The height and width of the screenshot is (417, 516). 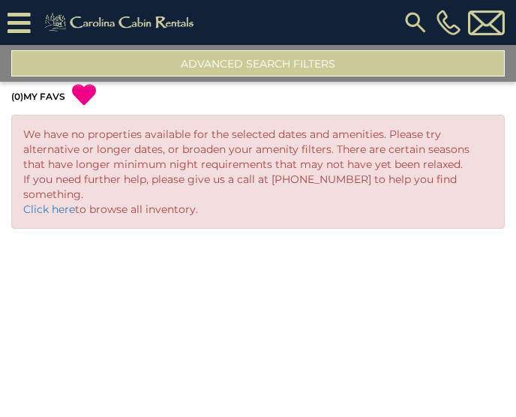 I want to click on a: (0)MY FAVS, so click(x=38, y=96).